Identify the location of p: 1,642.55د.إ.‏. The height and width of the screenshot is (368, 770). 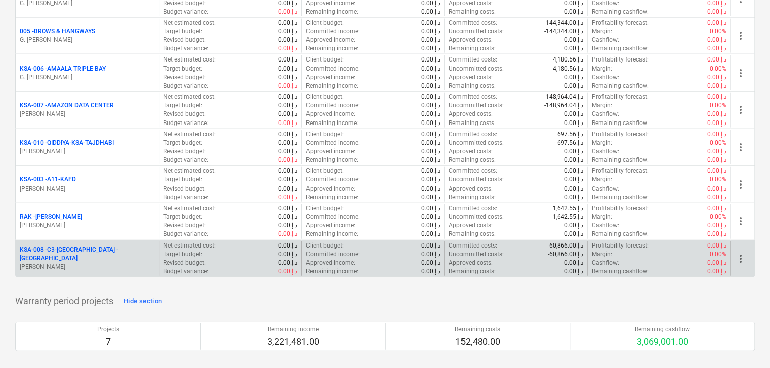
(568, 208).